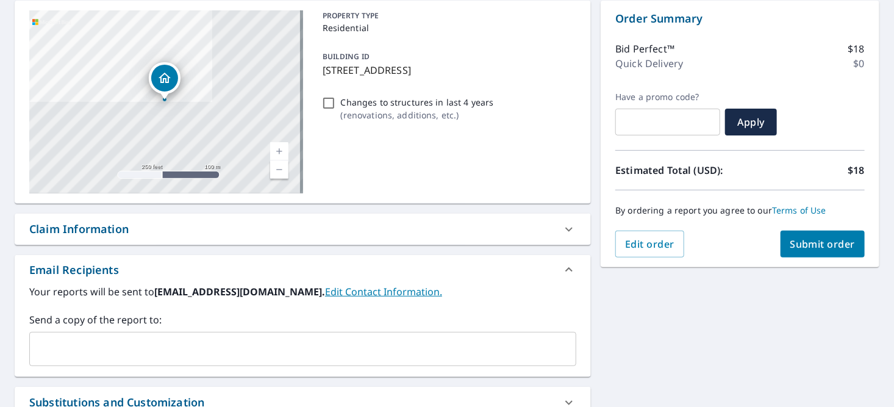 The image size is (894, 407). What do you see at coordinates (383, 291) in the screenshot?
I see `a: EditContactInfo` at bounding box center [383, 291].